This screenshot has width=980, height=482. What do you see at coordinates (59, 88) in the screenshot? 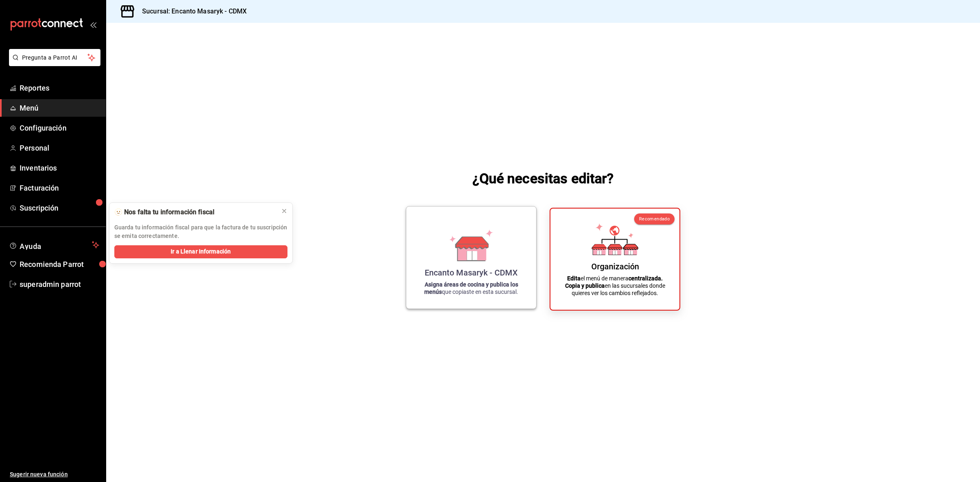
I see `span: Reportes` at bounding box center [59, 88].